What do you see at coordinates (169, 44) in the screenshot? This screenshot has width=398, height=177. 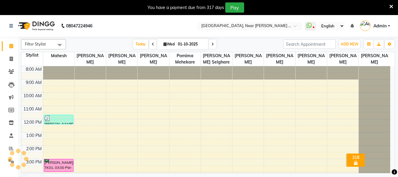 I see `span: Wed` at bounding box center [169, 44].